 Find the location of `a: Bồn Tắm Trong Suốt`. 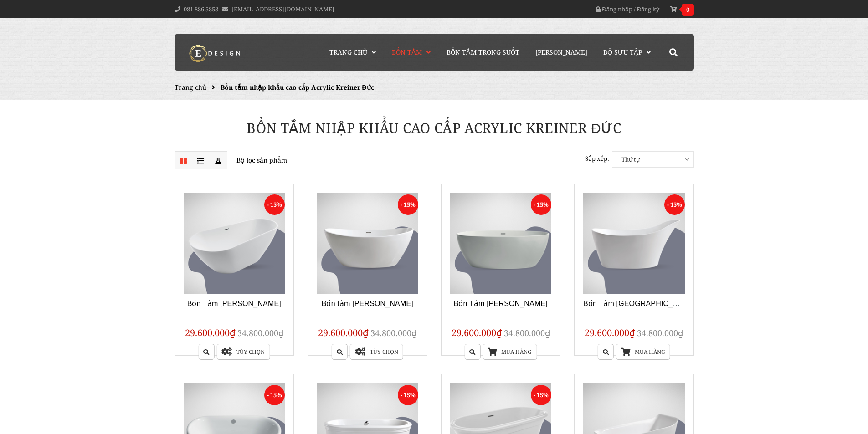

a: Bồn Tắm Trong Suốt is located at coordinates (483, 52).